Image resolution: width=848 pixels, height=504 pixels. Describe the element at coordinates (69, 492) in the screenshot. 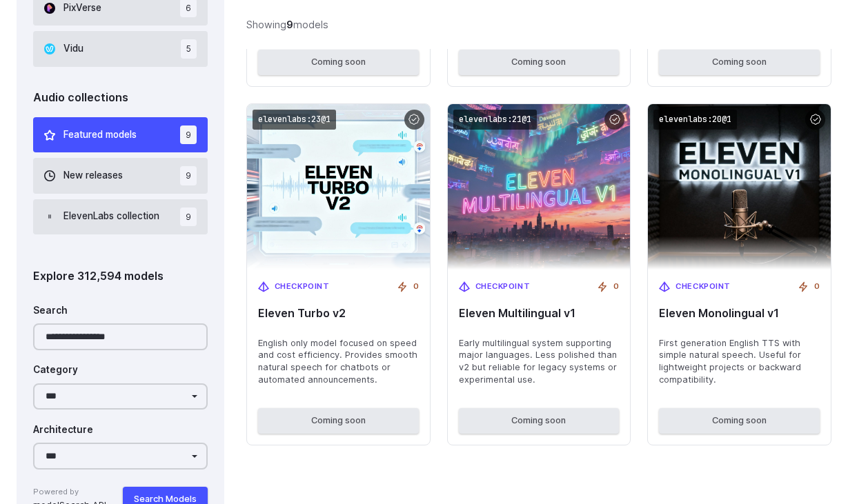

I see `span: Powered by` at that location.